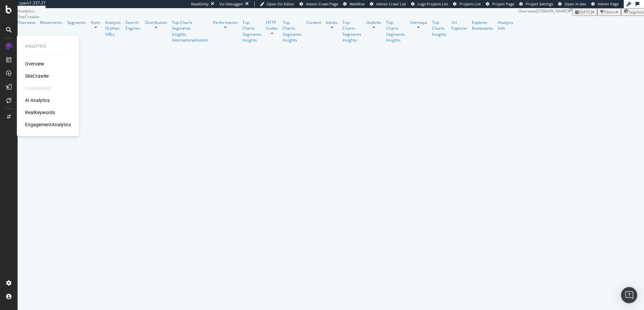 The image size is (644, 310). I want to click on a: AI Analytics, so click(37, 101).